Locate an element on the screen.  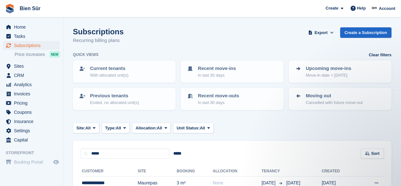
th: Booking is located at coordinates (195, 171).